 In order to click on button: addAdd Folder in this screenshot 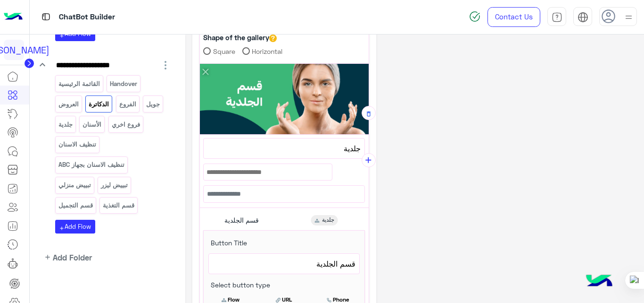, I will do `click(65, 257)`.